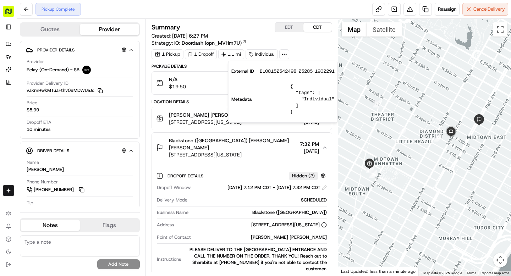 This screenshot has width=511, height=276. Describe the element at coordinates (26, 95) in the screenshot. I see `div: Past conversations` at that location.